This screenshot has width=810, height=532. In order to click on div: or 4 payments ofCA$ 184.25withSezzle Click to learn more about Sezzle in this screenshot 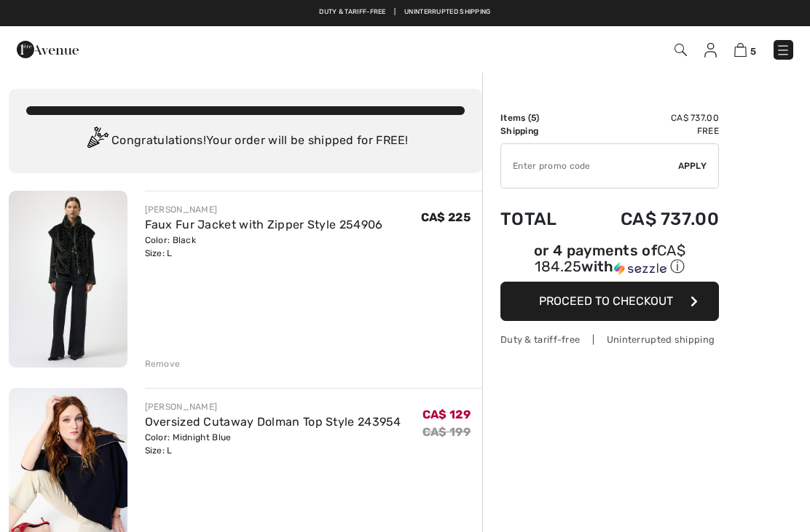, I will do `click(610, 263)`.